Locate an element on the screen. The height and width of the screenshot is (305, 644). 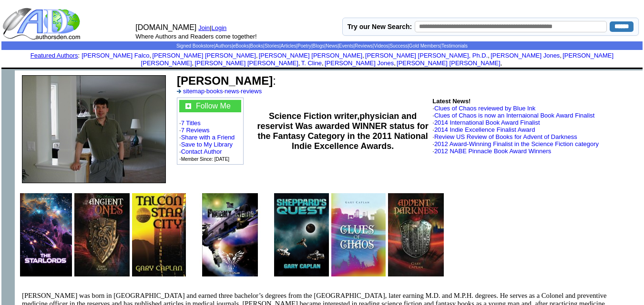
a: Login is located at coordinates (219, 27).